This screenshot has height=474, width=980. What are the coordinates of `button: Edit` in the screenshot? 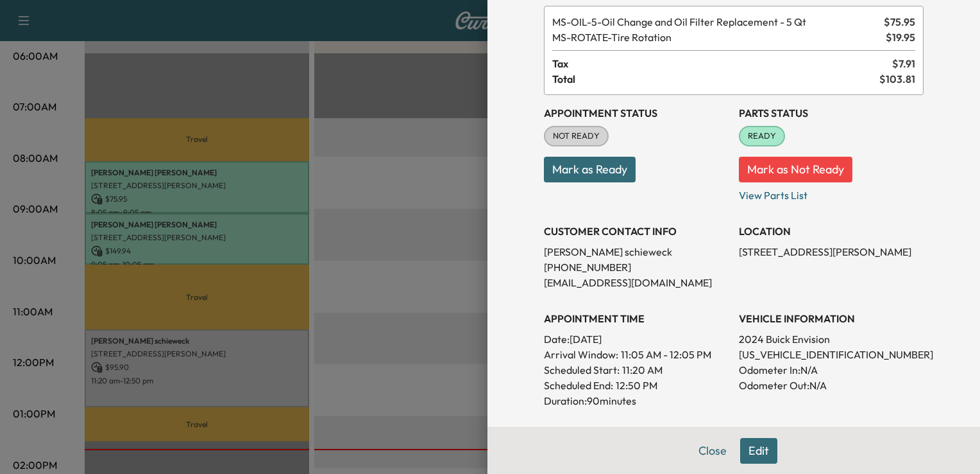 It's located at (759, 450).